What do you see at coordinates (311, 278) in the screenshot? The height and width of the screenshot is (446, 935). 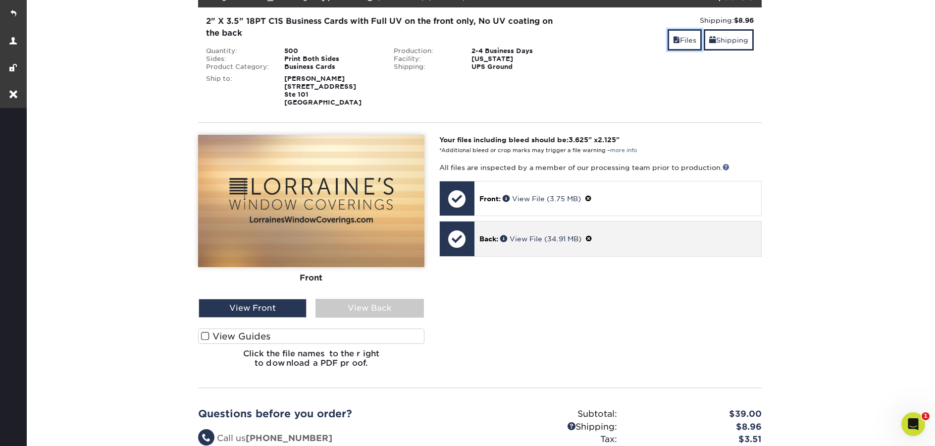 I see `div: Front` at bounding box center [311, 278].